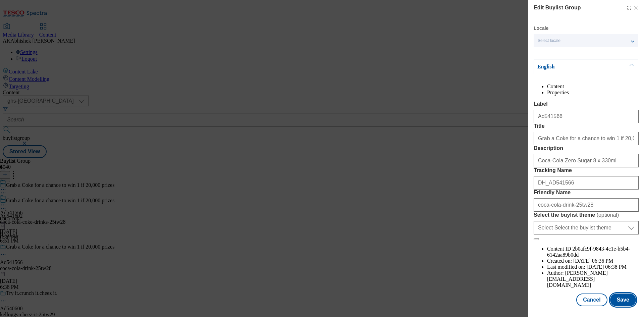 This screenshot has height=317, width=644. I want to click on label: Description, so click(585, 149).